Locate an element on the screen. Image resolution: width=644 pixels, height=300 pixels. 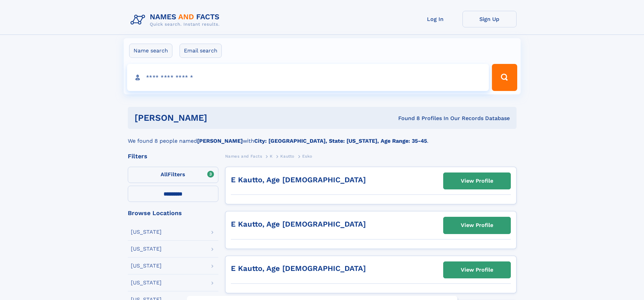
label: Email search is located at coordinates (200, 51).